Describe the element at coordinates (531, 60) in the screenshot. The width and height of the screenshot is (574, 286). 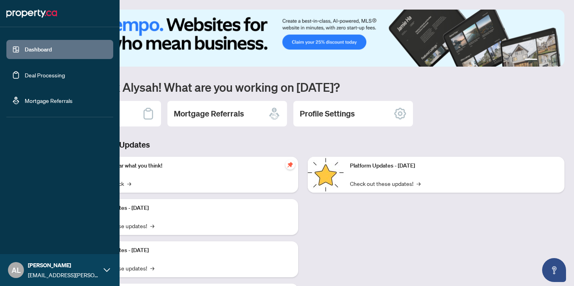
I see `button: 1` at that location.